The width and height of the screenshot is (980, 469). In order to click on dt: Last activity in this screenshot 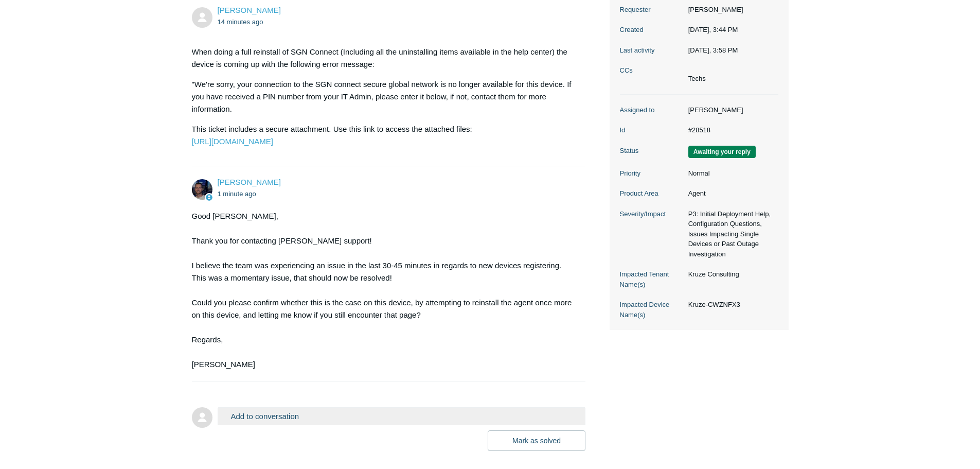, I will do `click(651, 50)`.